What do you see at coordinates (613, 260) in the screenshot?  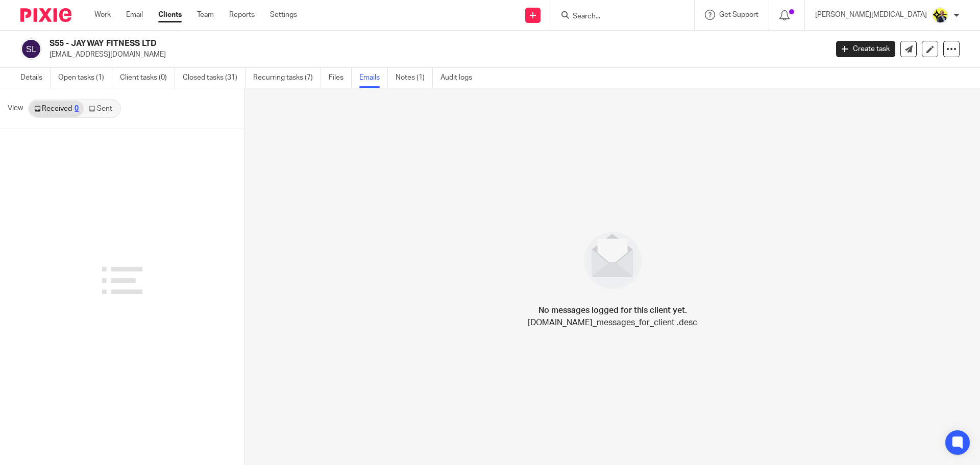 I see `img: image` at bounding box center [613, 260].